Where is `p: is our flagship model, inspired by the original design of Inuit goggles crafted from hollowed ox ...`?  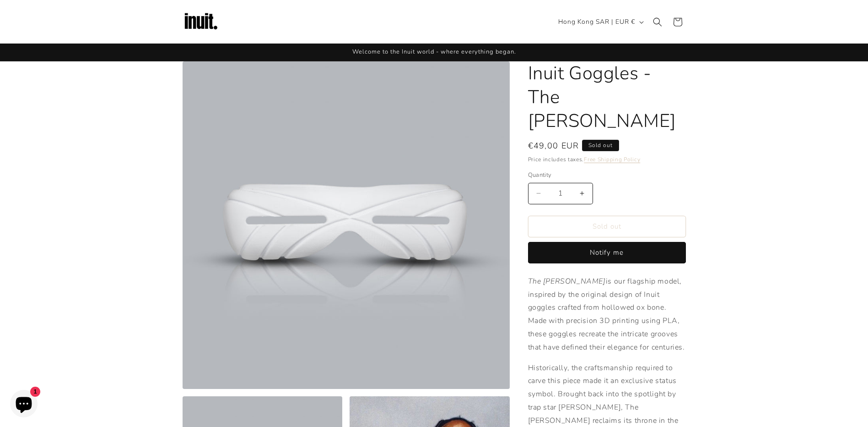 p: is our flagship model, inspired by the original design of Inuit goggles crafted from hollowed ox ... is located at coordinates (607, 314).